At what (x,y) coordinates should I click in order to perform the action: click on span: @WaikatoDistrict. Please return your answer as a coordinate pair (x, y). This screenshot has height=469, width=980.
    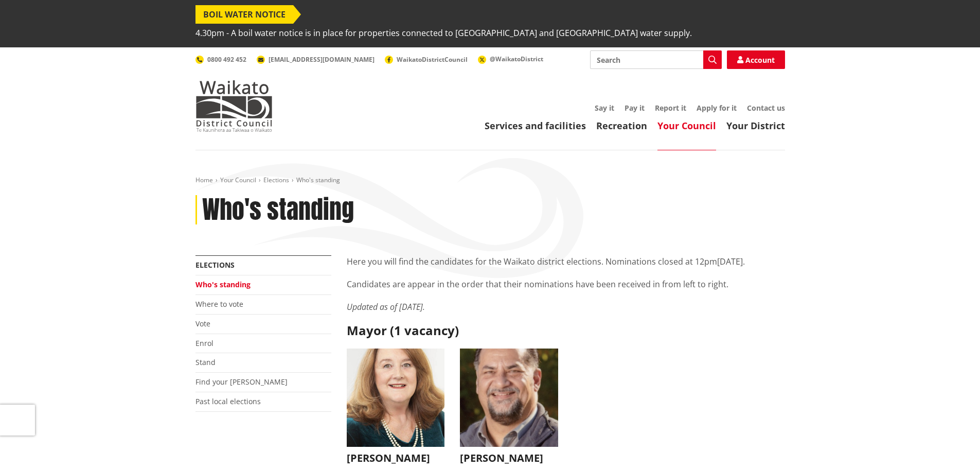
    Looking at the image, I should click on (516, 58).